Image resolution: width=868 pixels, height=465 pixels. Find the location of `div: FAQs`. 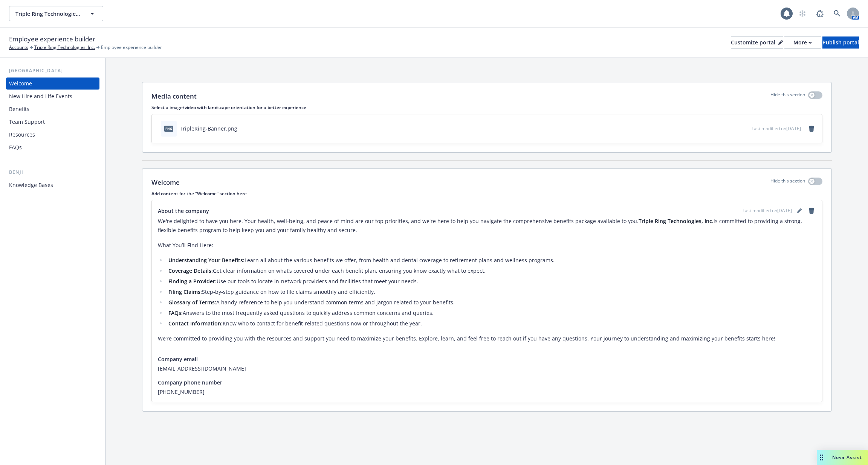

div: FAQs is located at coordinates (16, 148).